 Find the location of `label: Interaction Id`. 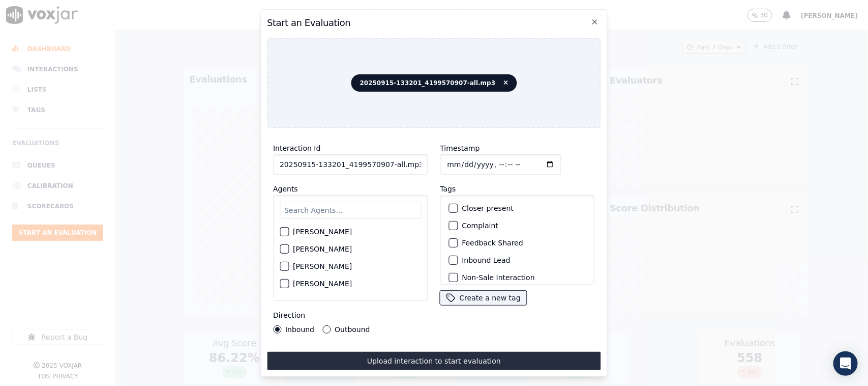

label: Interaction Id is located at coordinates (297, 148).